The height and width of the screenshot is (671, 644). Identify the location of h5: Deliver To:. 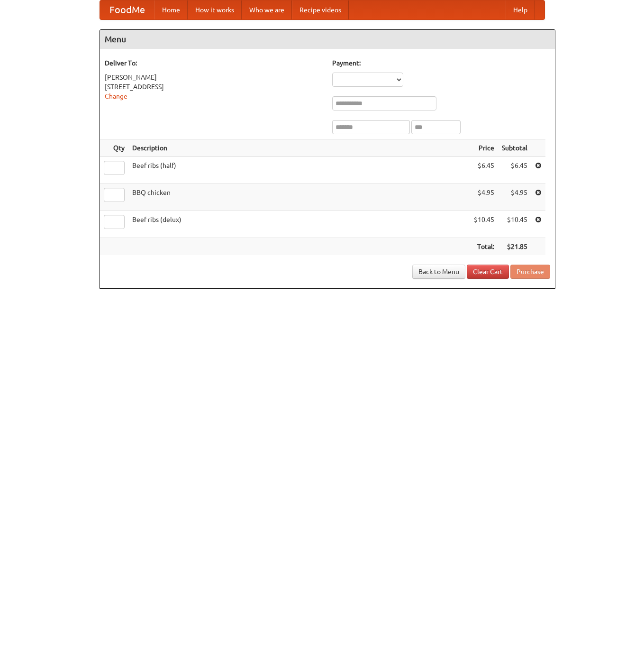
(213, 63).